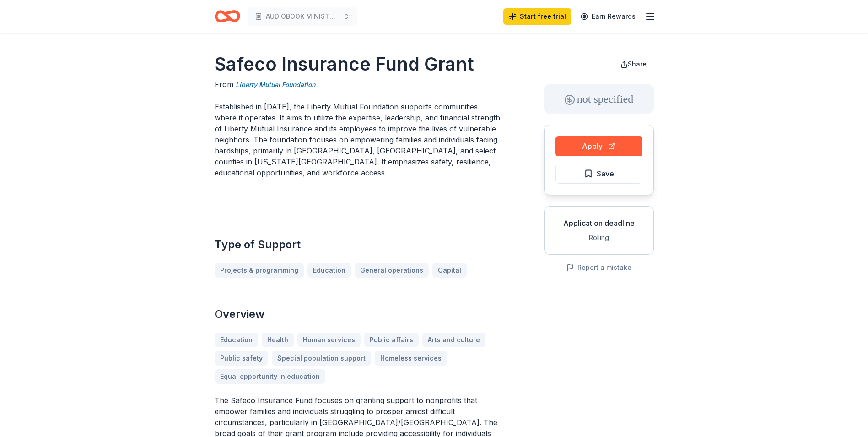  What do you see at coordinates (392, 270) in the screenshot?
I see `a: General operations` at bounding box center [392, 270].